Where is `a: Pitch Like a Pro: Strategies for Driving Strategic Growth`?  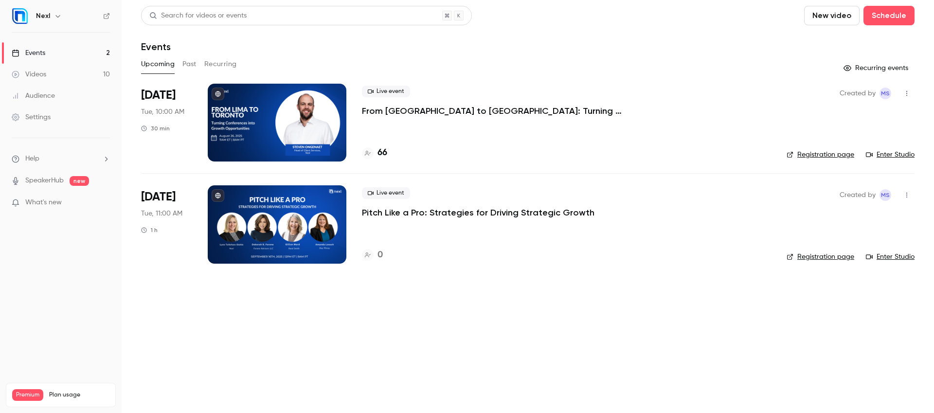 a: Pitch Like a Pro: Strategies for Driving Strategic Growth is located at coordinates (478, 213).